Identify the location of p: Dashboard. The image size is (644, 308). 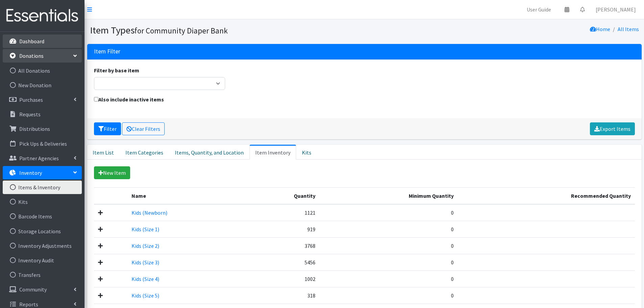
(32, 42).